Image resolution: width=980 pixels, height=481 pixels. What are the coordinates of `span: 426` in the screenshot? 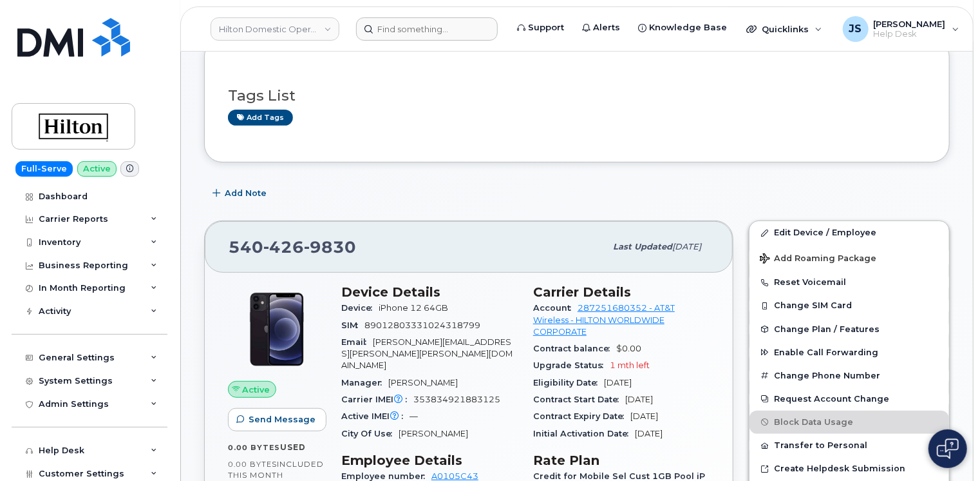 It's located at (284, 247).